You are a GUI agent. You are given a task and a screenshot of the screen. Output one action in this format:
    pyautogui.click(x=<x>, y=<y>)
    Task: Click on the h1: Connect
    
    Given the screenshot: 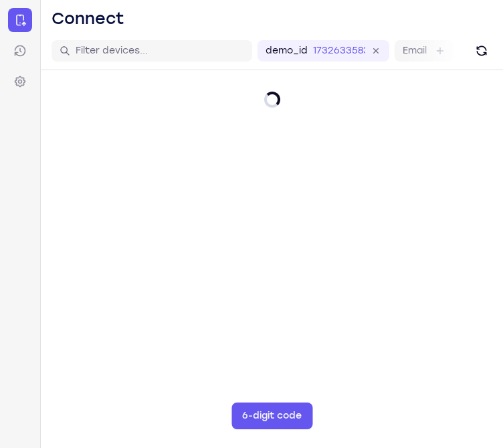 What is the action you would take?
    pyautogui.click(x=88, y=19)
    